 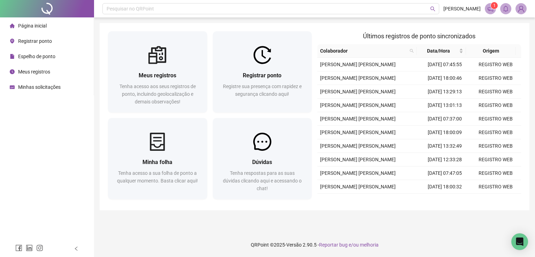 What do you see at coordinates (157, 177) in the screenshot?
I see `span: Tenha acesso a sua folha de ponto a qualquer momento. Basta clicar aqui!` at bounding box center [157, 177].